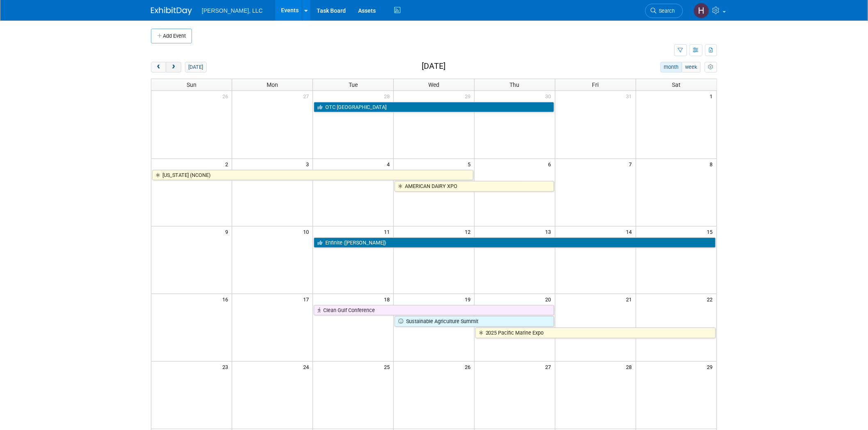  What do you see at coordinates (474, 322) in the screenshot?
I see `a: Sustainable Agriculture Summit` at bounding box center [474, 322].